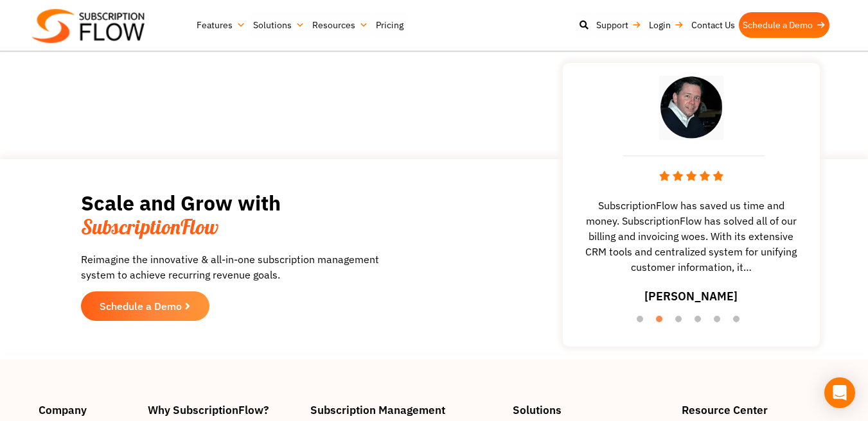 Image resolution: width=868 pixels, height=421 pixels. Describe the element at coordinates (691, 175) in the screenshot. I see `img: stars` at that location.